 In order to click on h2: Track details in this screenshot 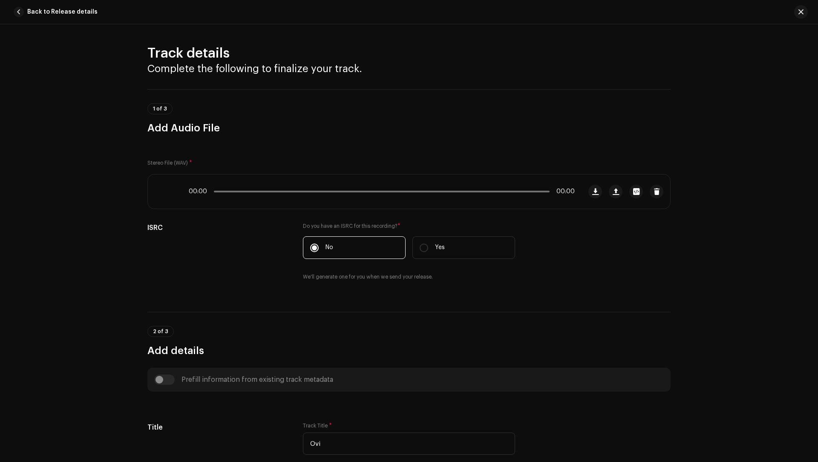, I will do `click(409, 53)`.